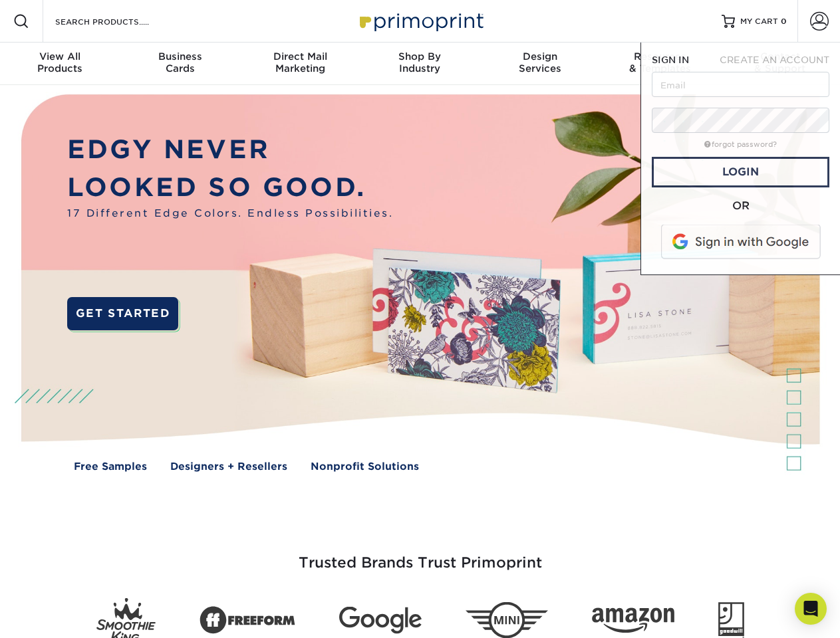 Image resolution: width=840 pixels, height=638 pixels. I want to click on span: Business, so click(180, 56).